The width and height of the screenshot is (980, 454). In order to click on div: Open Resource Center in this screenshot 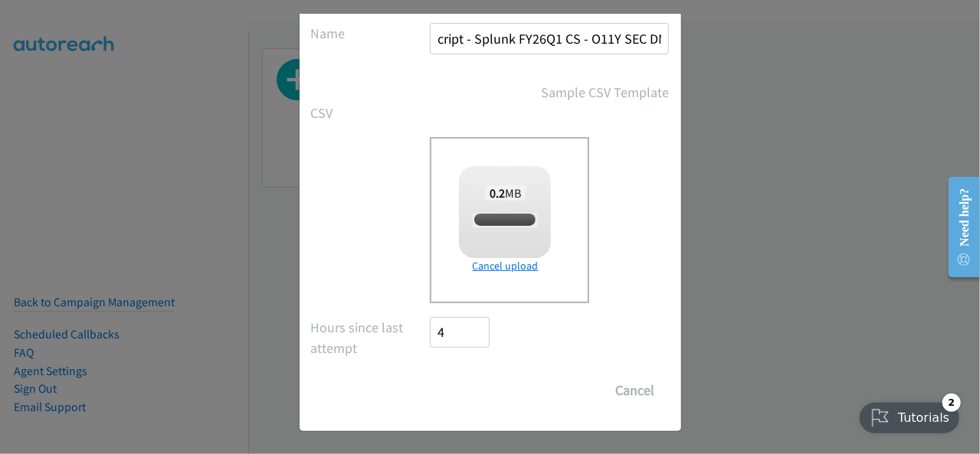, I will do `click(28, 61)`.